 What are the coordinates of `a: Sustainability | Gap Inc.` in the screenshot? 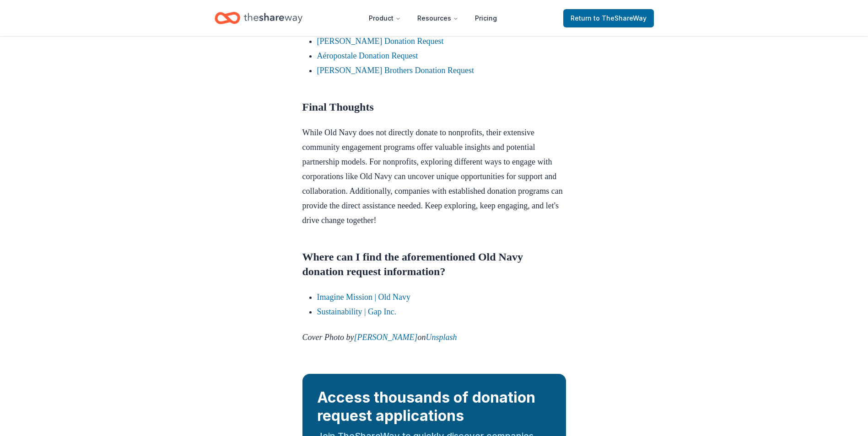 It's located at (356, 312).